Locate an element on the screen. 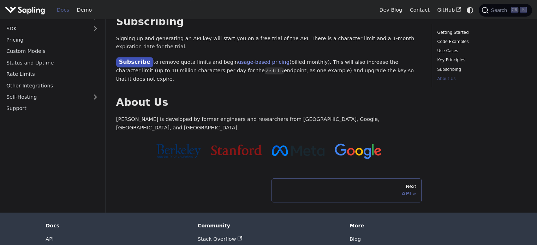 This screenshot has height=245, width=537. a: Custom Models is located at coordinates (52, 51).